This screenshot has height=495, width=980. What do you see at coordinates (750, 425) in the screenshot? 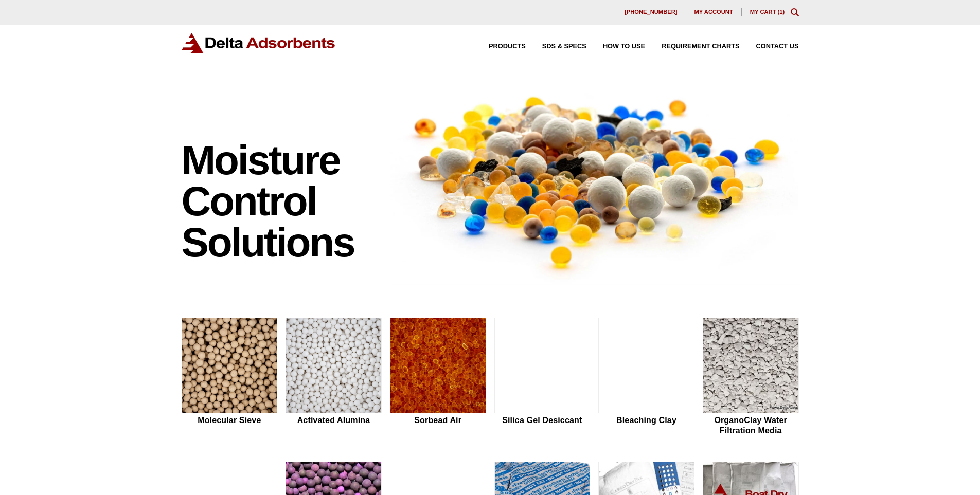
I see `h2: OrganoClay Water Filtration Media` at bounding box center [750, 425].